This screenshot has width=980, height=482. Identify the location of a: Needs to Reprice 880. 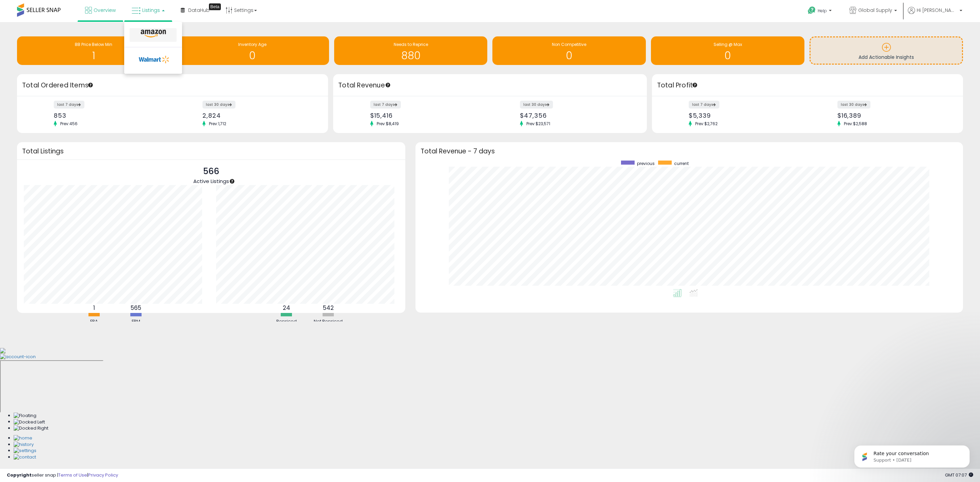
(411, 50).